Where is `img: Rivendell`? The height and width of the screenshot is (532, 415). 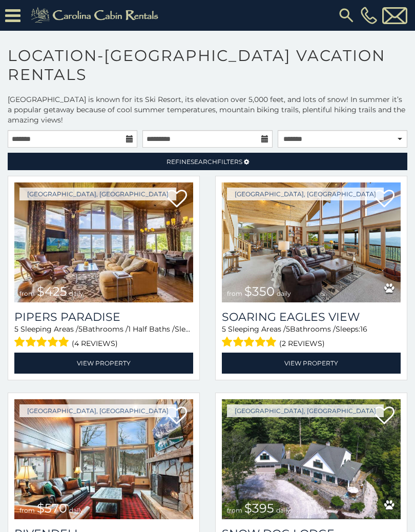 img: Rivendell is located at coordinates (103, 459).